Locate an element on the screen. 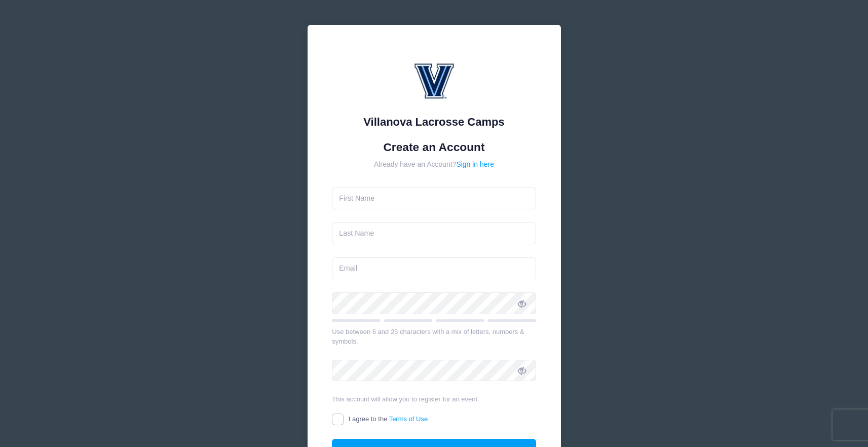 The width and height of the screenshot is (868, 447). input: I agree to theTerms of Use is located at coordinates (338, 419).